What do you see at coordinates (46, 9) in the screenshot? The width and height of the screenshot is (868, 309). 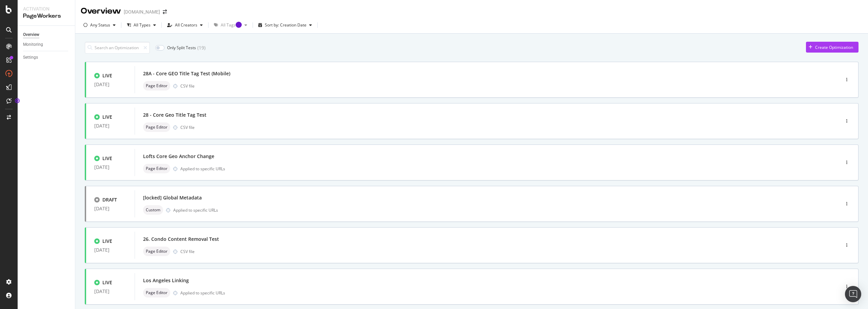 I see `div: Activation` at bounding box center [46, 9].